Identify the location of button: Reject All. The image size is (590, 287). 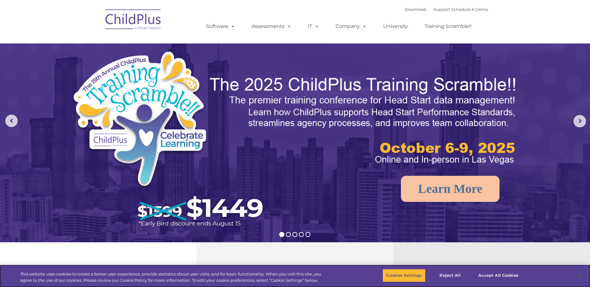
(450, 276).